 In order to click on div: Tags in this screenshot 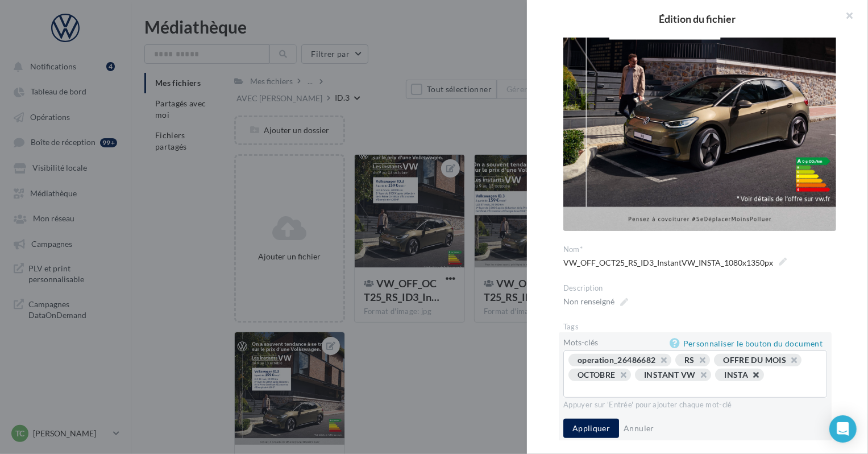, I will do `click(702, 327)`.